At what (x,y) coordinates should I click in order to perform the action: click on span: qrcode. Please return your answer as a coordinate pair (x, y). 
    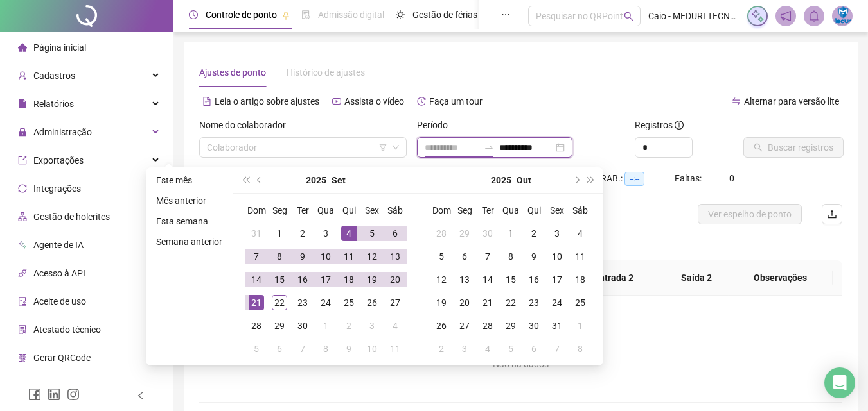
    Looking at the image, I should click on (22, 358).